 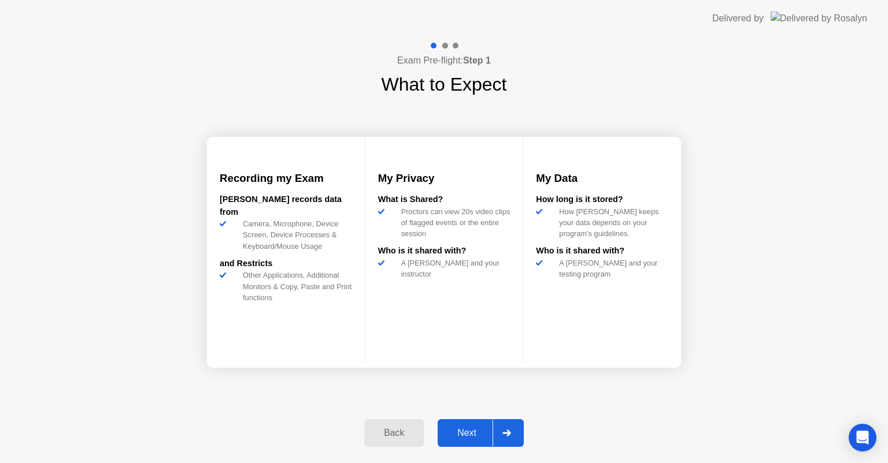 What do you see at coordinates (444, 61) in the screenshot?
I see `h4: Exam Pre-flight:` at bounding box center [444, 61].